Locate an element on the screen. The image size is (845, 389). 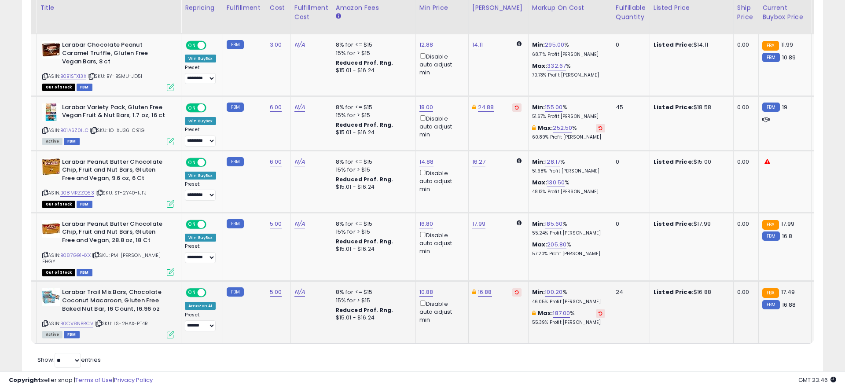
div: 45 is located at coordinates (630, 107).